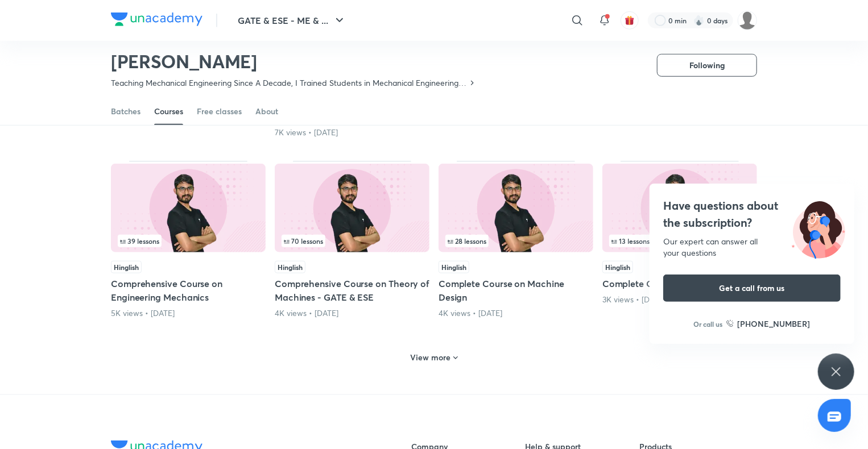 Image resolution: width=868 pixels, height=449 pixels. Describe the element at coordinates (629, 21) in the screenshot. I see `button: avatar` at that location.